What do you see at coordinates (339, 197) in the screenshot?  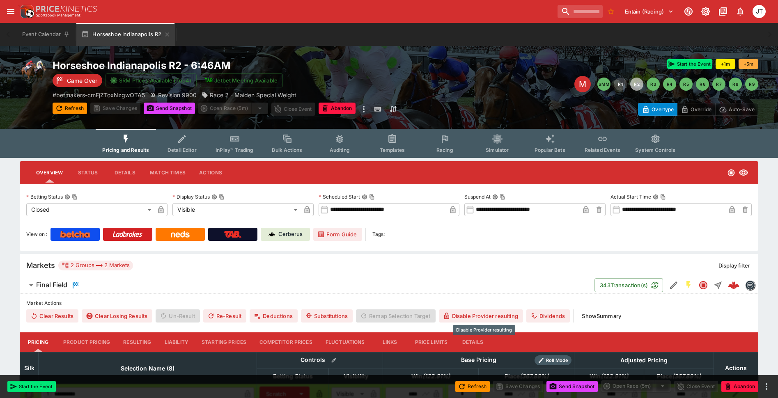 I see `p: Scheduled Start` at bounding box center [339, 197].